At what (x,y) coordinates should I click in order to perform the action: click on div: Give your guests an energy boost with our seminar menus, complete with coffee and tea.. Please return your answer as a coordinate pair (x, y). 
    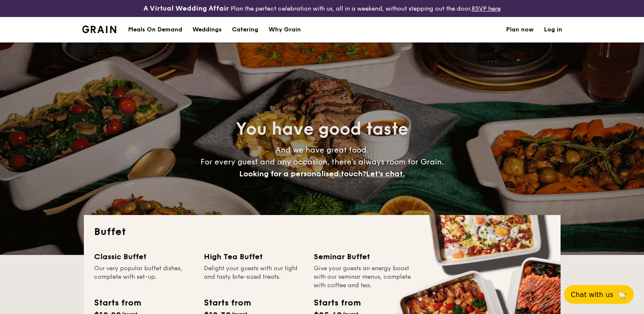
    Looking at the image, I should click on (363, 278).